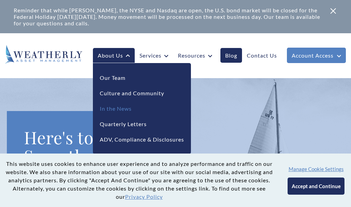 The height and width of the screenshot is (207, 351). What do you see at coordinates (316, 186) in the screenshot?
I see `button: Accept and Continue` at bounding box center [316, 186].